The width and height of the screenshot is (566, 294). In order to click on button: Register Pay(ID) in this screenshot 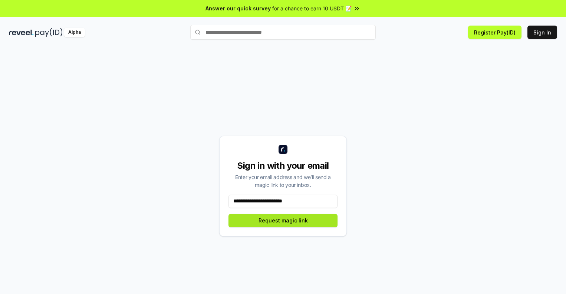, I will do `click(495, 32)`.